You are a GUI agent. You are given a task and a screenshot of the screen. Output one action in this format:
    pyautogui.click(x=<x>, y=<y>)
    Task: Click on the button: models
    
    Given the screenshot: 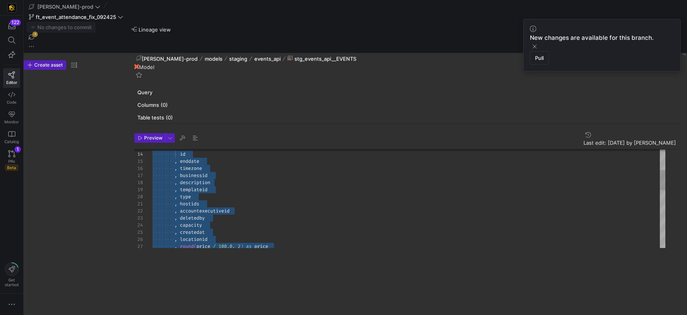 What is the action you would take?
    pyautogui.click(x=213, y=59)
    